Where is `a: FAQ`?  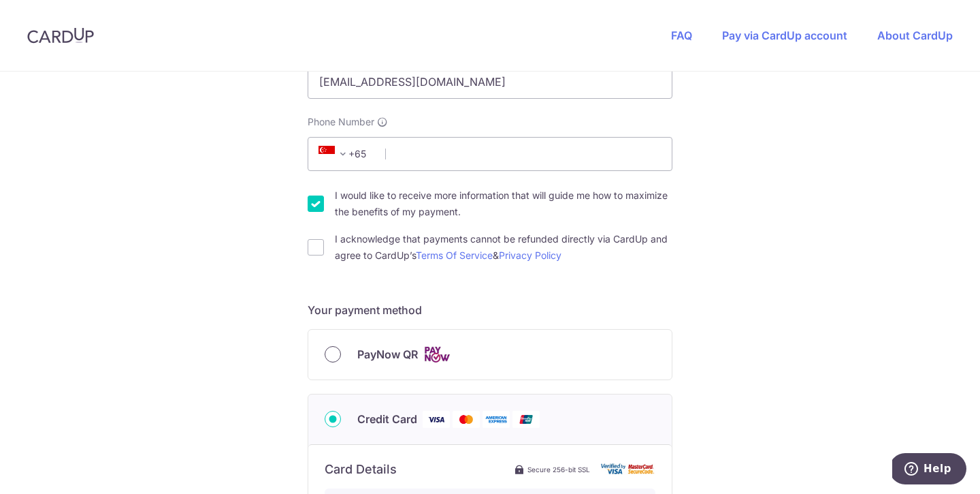
a: FAQ is located at coordinates (681, 36).